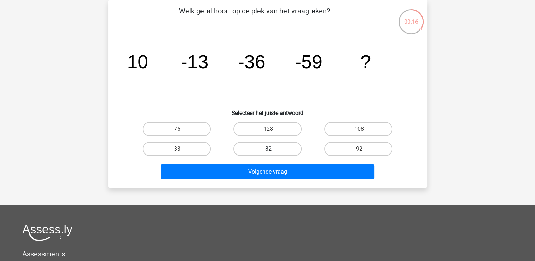 Image resolution: width=535 pixels, height=261 pixels. What do you see at coordinates (47, 233) in the screenshot?
I see `img: Assessly logo` at bounding box center [47, 233].